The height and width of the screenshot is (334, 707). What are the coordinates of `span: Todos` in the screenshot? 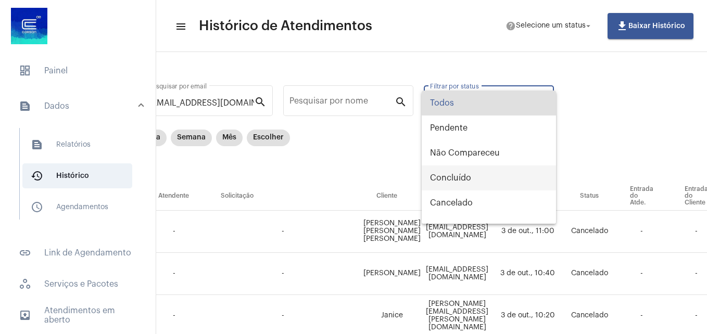 It's located at (489, 103).